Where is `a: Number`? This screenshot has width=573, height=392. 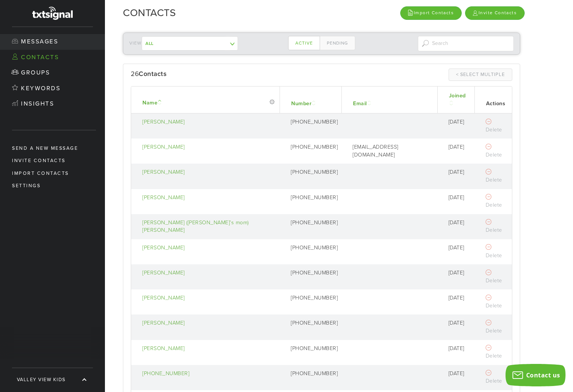
a: Number is located at coordinates (304, 103).